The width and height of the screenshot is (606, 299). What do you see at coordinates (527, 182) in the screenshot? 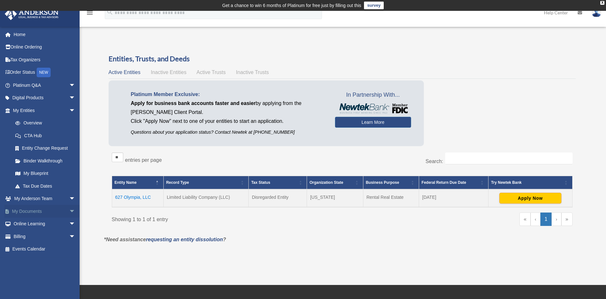
I see `span: Try Newtek Bank` at bounding box center [527, 182].